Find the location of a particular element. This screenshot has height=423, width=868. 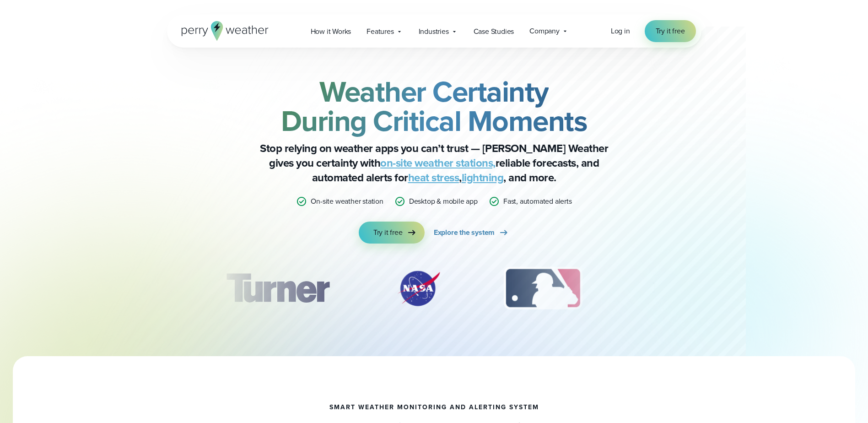

span: How it Works is located at coordinates (331, 31).